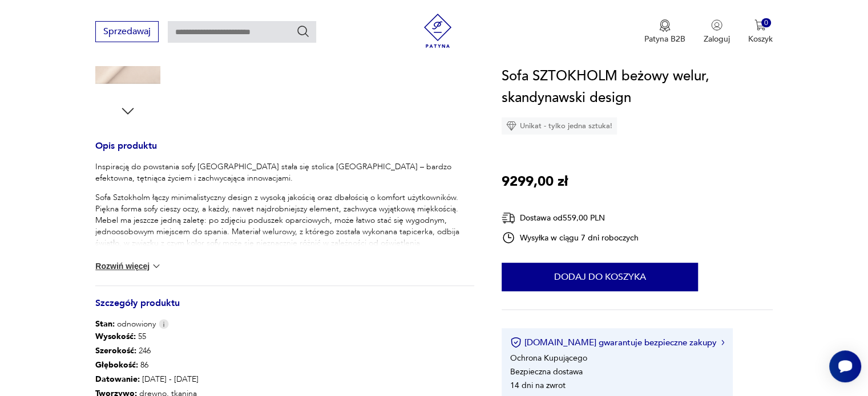 Image resolution: width=868 pixels, height=396 pixels. I want to click on img: Ikona koszyka, so click(760, 25).